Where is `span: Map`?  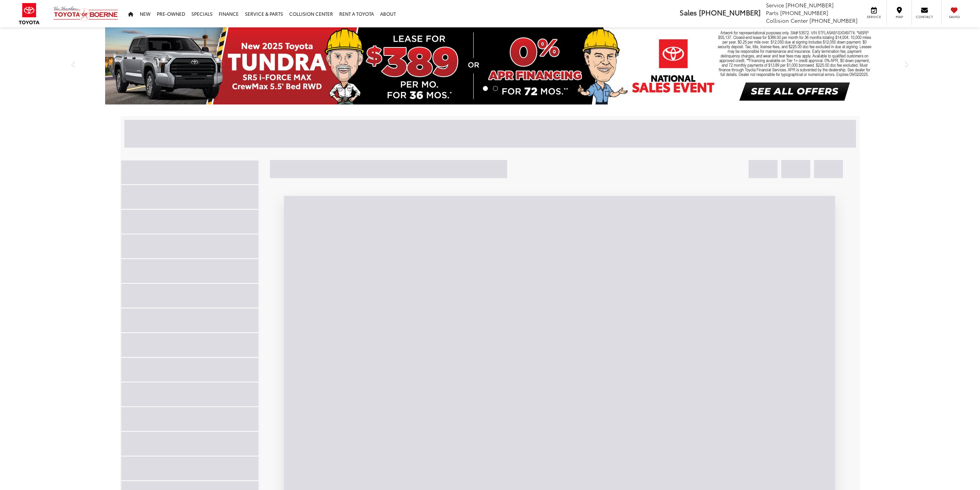
span: Map is located at coordinates (900, 17).